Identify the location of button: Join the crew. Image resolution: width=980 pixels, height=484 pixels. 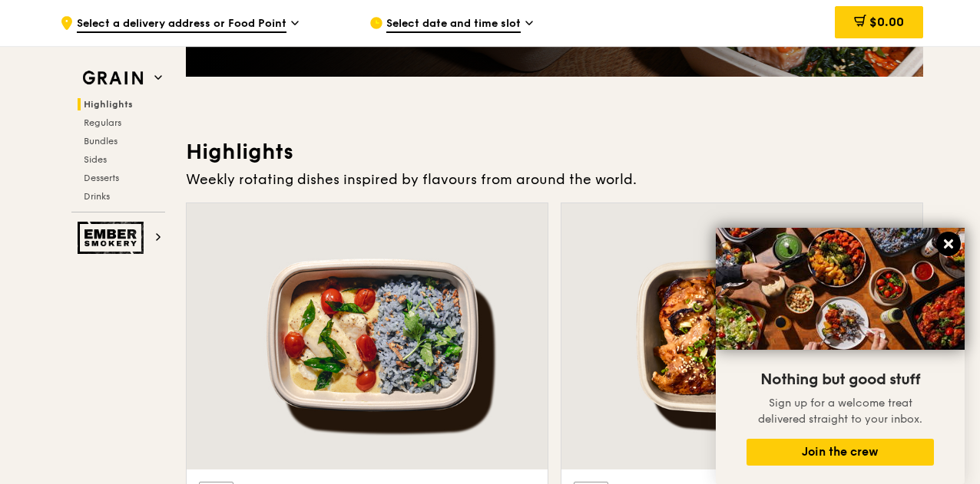
(840, 452).